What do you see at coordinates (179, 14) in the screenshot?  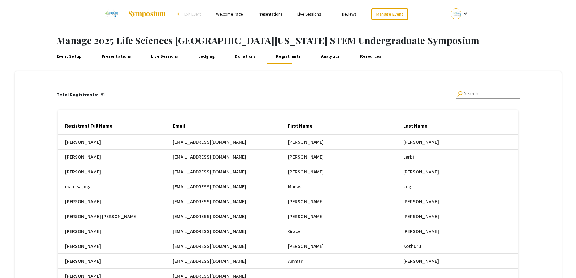 I see `div: arrow_back_ios` at bounding box center [179, 14].